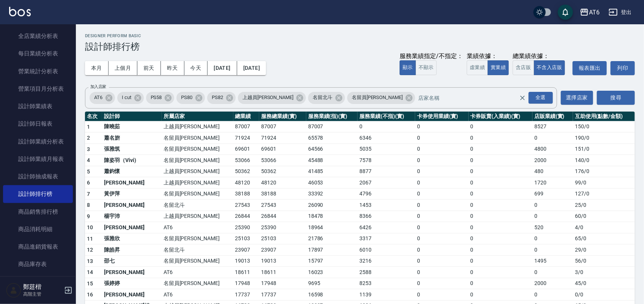 The width and height of the screenshot is (644, 304). I want to click on a: 商品進銷貨報表, so click(38, 247).